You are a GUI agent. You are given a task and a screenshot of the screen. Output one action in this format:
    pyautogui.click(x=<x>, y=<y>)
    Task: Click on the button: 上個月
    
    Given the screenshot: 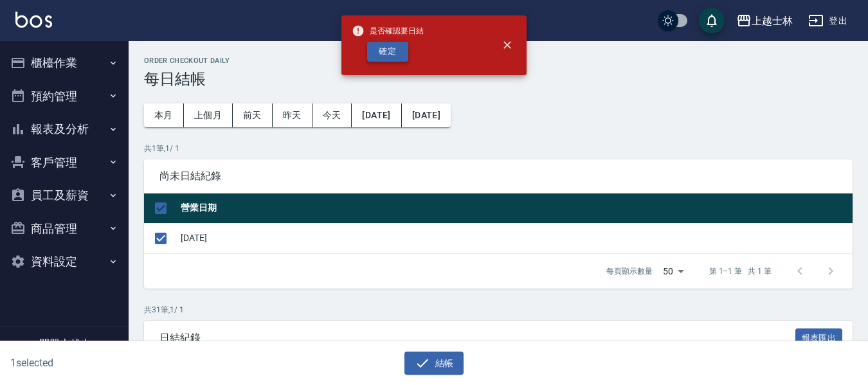 What is the action you would take?
    pyautogui.click(x=208, y=115)
    